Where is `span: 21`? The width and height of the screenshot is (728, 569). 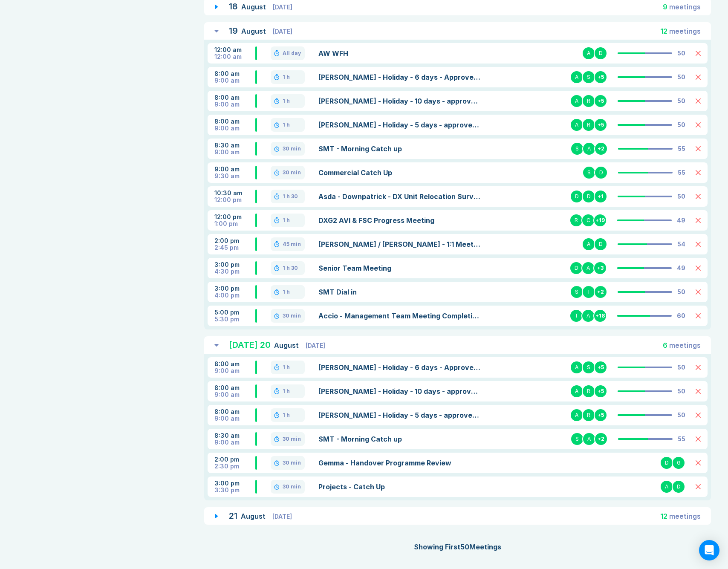
span: 21 is located at coordinates (233, 516).